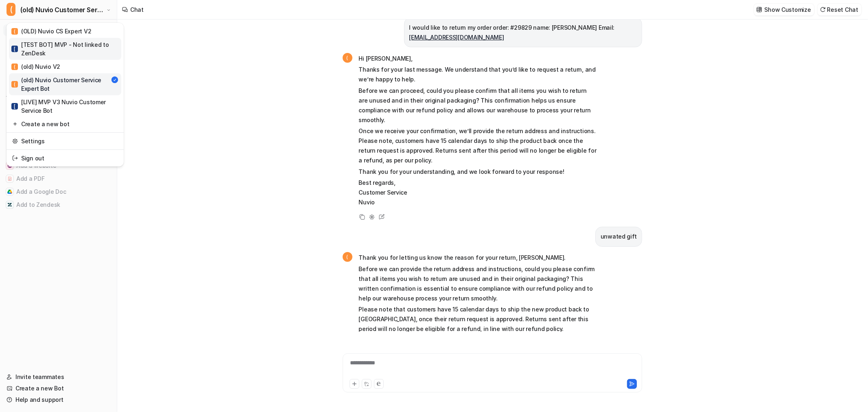 The image size is (868, 412). I want to click on a: Settings, so click(65, 141).